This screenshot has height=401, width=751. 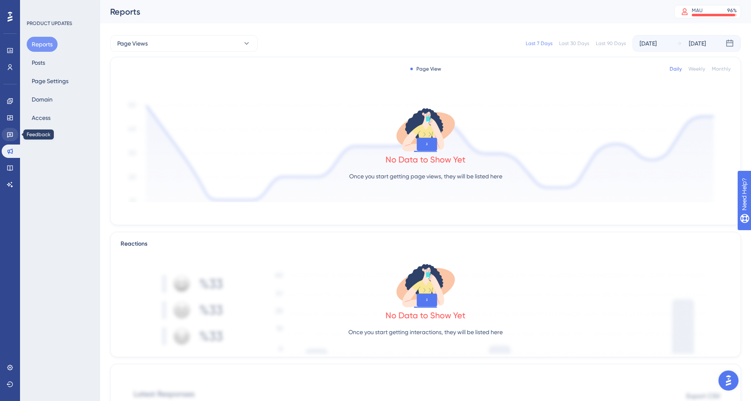 I want to click on button: Reports, so click(x=42, y=44).